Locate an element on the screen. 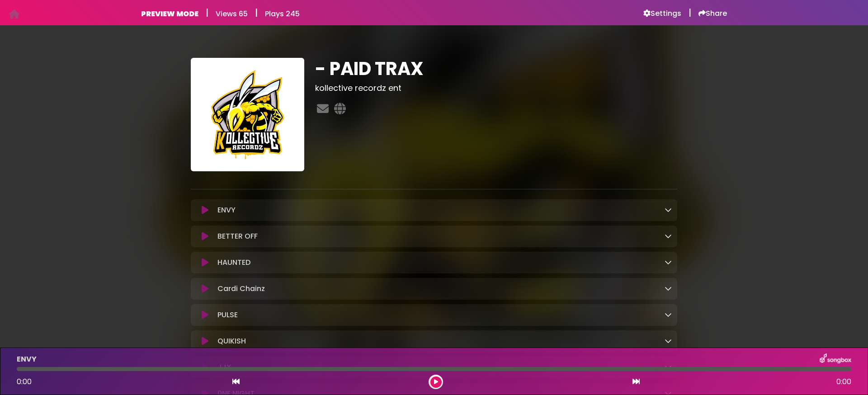 Image resolution: width=868 pixels, height=395 pixels. h6: Views 65 is located at coordinates (231, 14).